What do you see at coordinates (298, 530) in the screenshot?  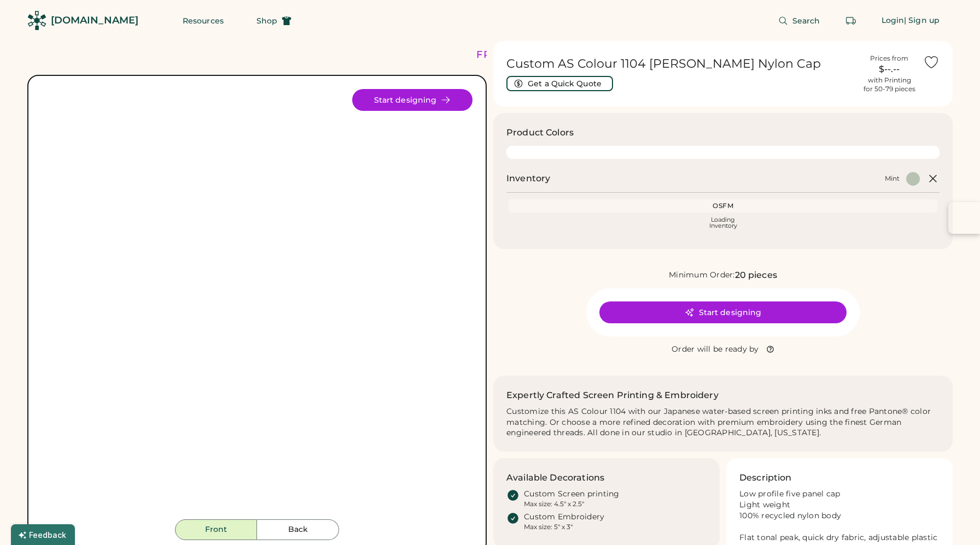 I see `button: Back` at bounding box center [298, 530].